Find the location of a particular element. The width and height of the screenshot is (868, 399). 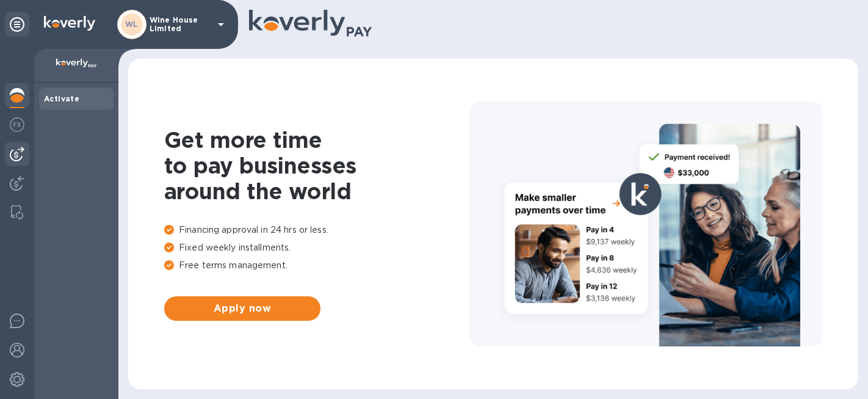

img: Logo is located at coordinates (70, 24).